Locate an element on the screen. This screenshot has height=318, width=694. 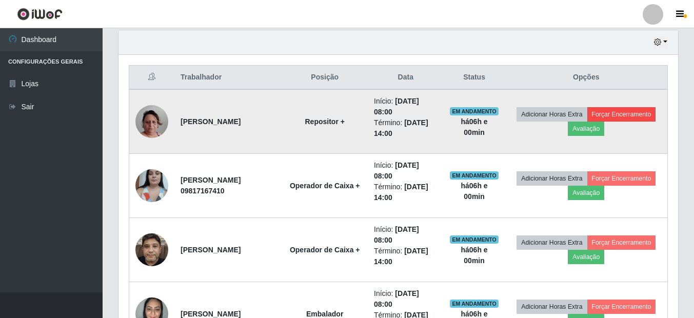
th: Opções is located at coordinates (587, 77).